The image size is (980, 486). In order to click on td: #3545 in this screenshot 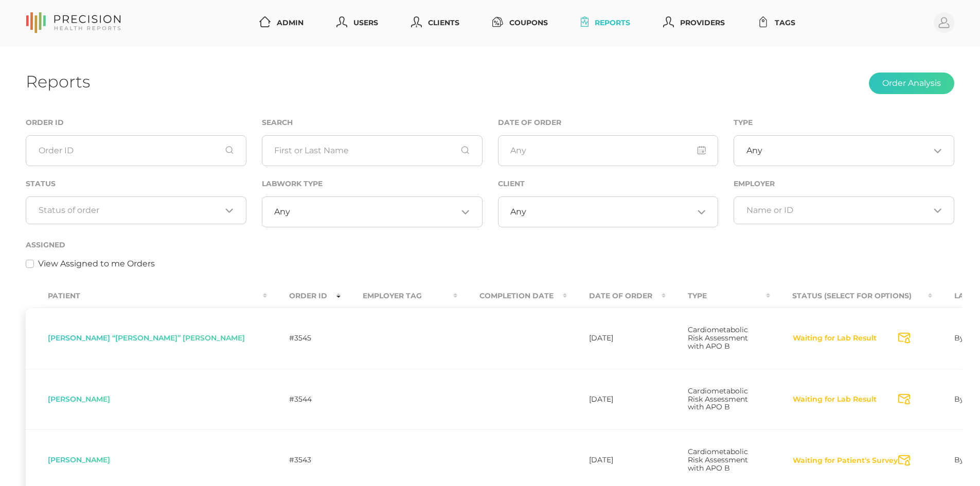, I will do `click(303, 338)`.